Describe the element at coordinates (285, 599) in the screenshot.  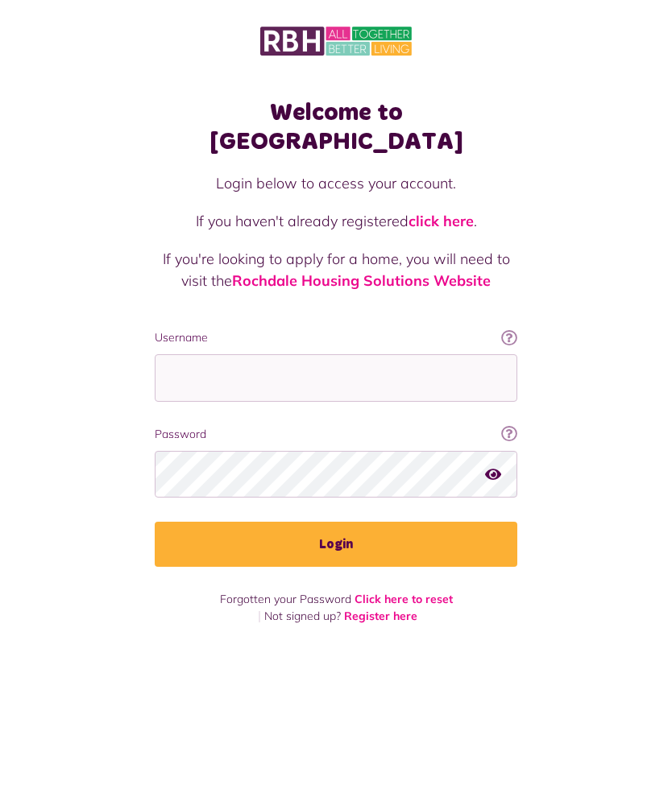
I see `span: Forgotten your Password` at that location.